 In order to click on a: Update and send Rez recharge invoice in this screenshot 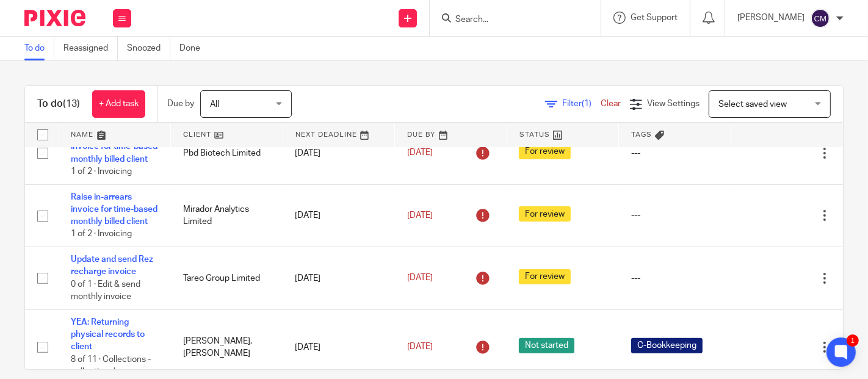, I will do `click(112, 266)`.